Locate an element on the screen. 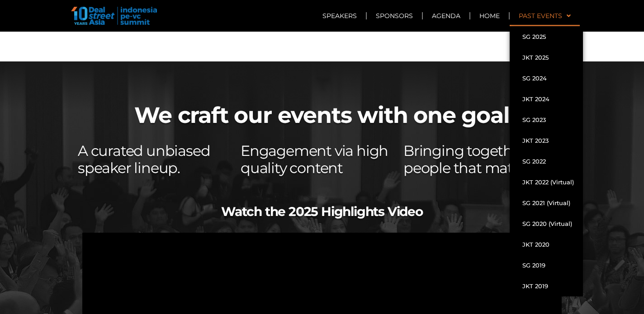  div: A curated unbiased speaker lineup. is located at coordinates (159, 160).